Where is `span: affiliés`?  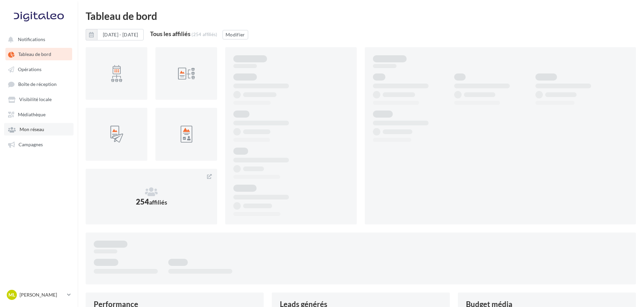 span: affiliés is located at coordinates (158, 202).